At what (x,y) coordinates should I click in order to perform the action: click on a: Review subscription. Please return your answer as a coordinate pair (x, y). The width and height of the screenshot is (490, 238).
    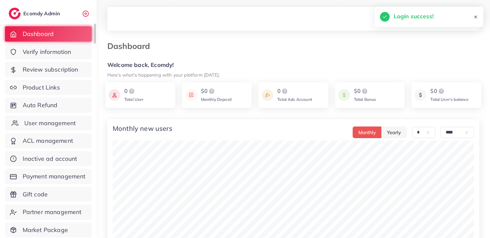
    Looking at the image, I should click on (48, 70).